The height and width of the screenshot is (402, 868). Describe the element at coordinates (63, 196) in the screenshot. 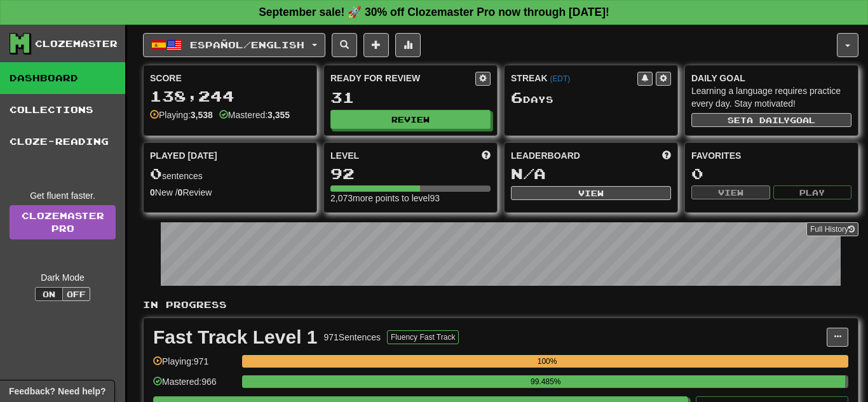

I see `div: Get fluent faster.` at that location.